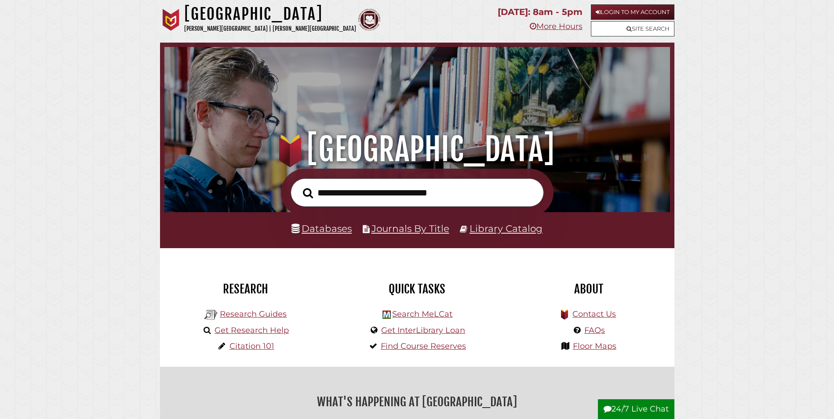  I want to click on i: Search, so click(308, 193).